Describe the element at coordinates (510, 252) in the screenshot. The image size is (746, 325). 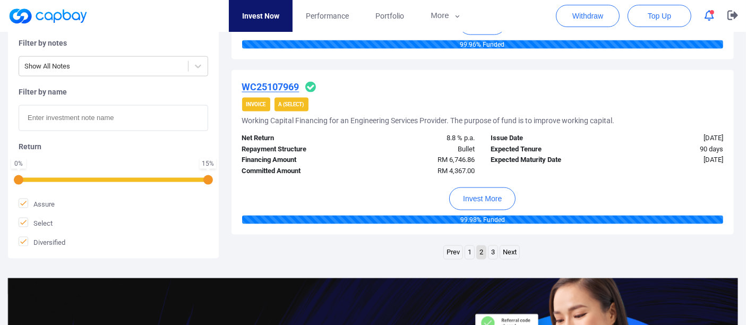
I see `a: Next page` at that location.